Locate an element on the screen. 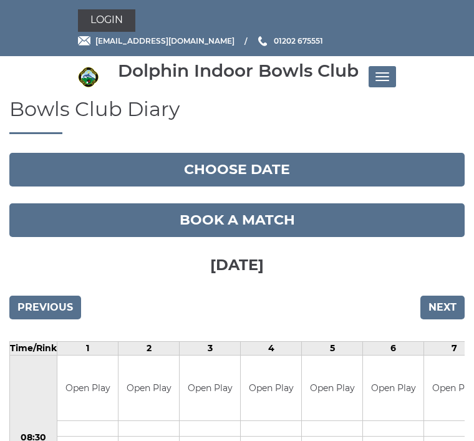  td: 2 is located at coordinates (149, 348).